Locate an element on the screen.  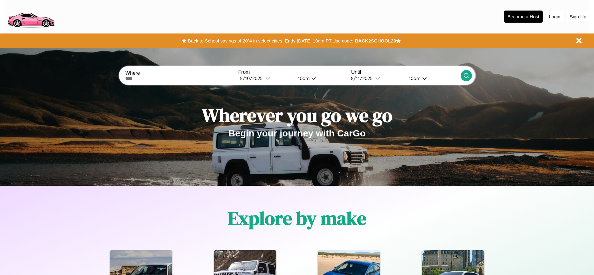
button: Become a Host is located at coordinates (523, 16).